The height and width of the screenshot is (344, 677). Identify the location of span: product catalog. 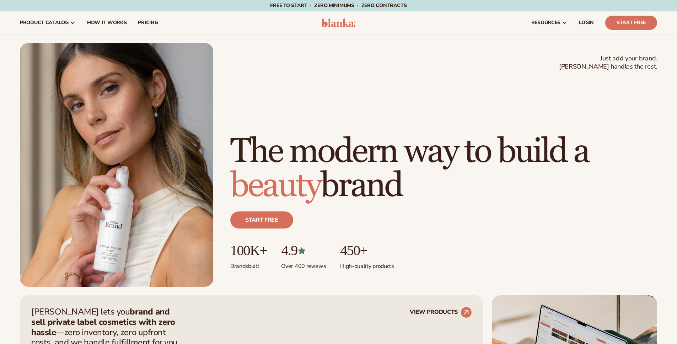
(44, 23).